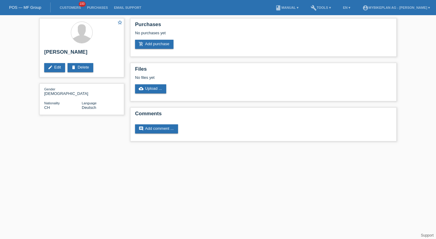  I want to click on a: add_shopping_cartAdd purchase, so click(154, 44).